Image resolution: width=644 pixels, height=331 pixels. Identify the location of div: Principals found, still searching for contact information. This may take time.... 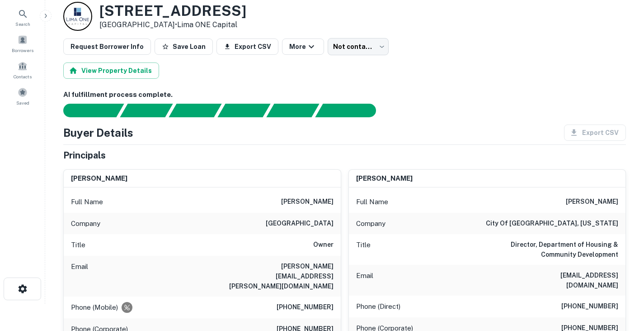
(293, 111).